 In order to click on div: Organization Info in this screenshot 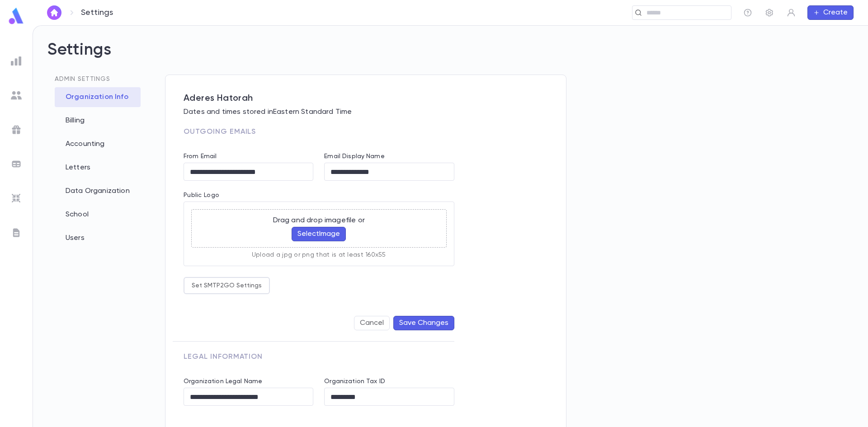, I will do `click(98, 97)`.